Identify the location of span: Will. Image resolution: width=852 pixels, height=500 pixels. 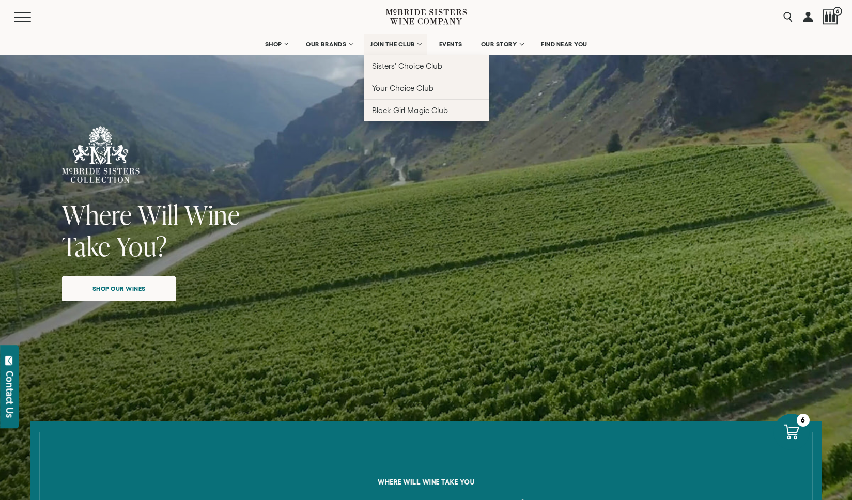
(158, 215).